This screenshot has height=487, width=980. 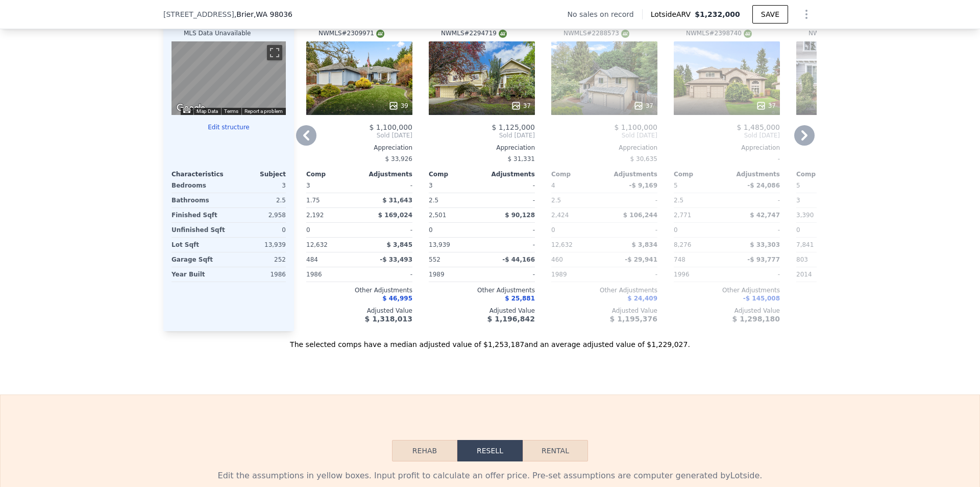 What do you see at coordinates (315, 215) in the screenshot?
I see `span: 2,192` at bounding box center [315, 215].